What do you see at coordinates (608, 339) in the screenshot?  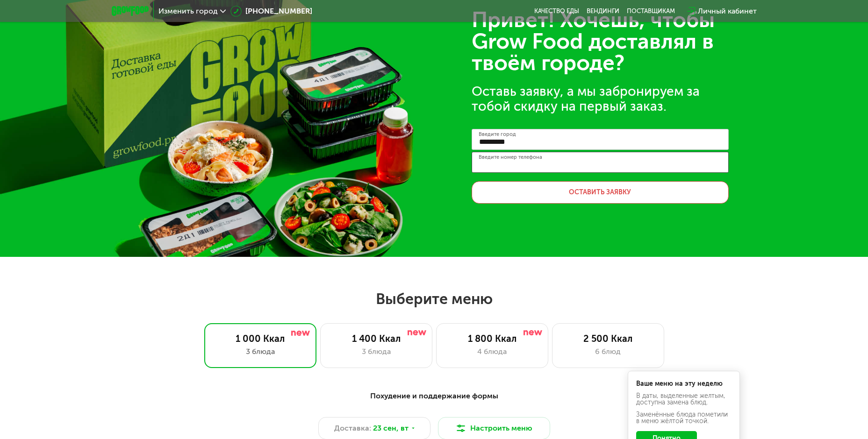 I see `div: 2 500 Ккал` at bounding box center [608, 339].